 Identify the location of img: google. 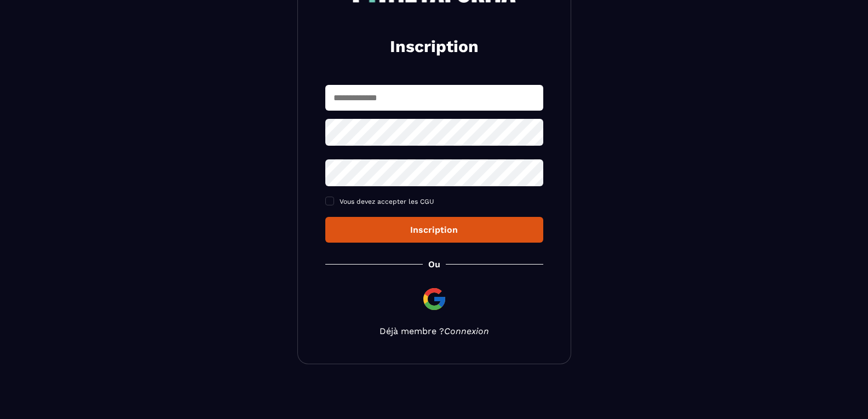
(434, 299).